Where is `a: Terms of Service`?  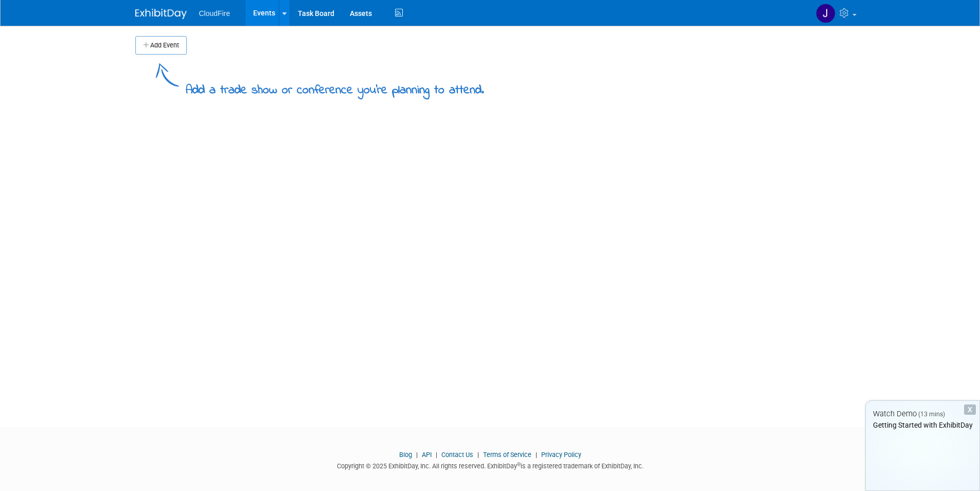 a: Terms of Service is located at coordinates (507, 454).